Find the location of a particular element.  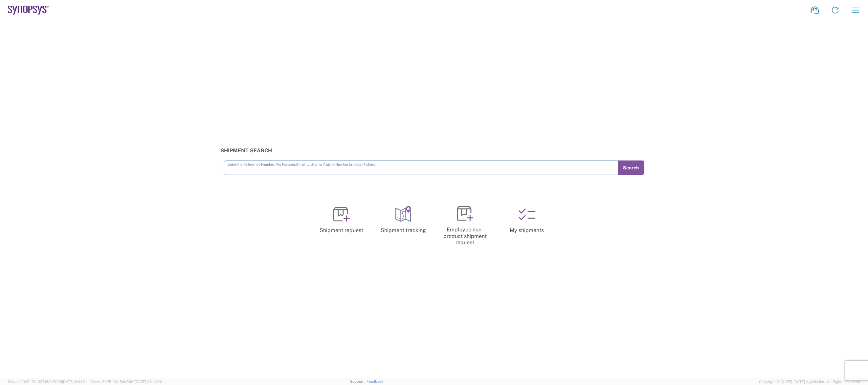

a: Employee non-product shipment request is located at coordinates (465, 226).